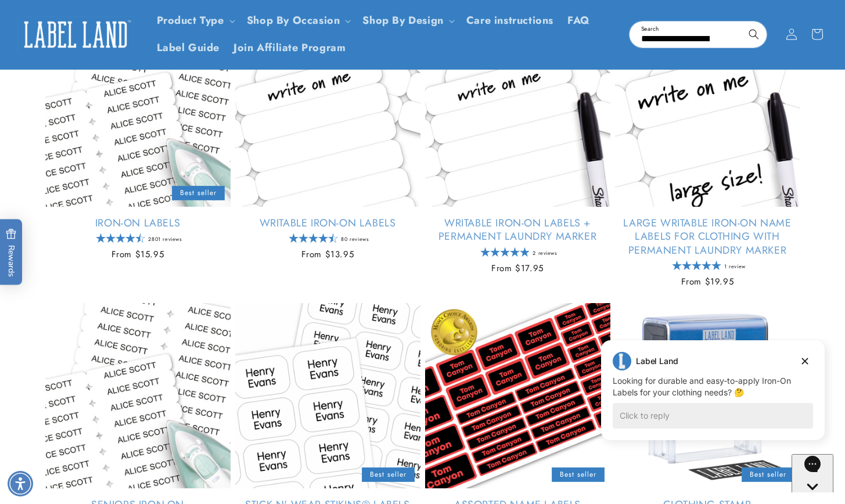  Describe the element at coordinates (11, 252) in the screenshot. I see `span: Rewards` at that location.